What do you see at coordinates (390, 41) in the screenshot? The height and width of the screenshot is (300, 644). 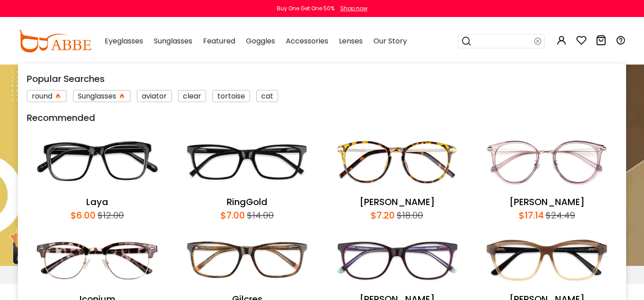 I see `span: Our Story` at bounding box center [390, 41].